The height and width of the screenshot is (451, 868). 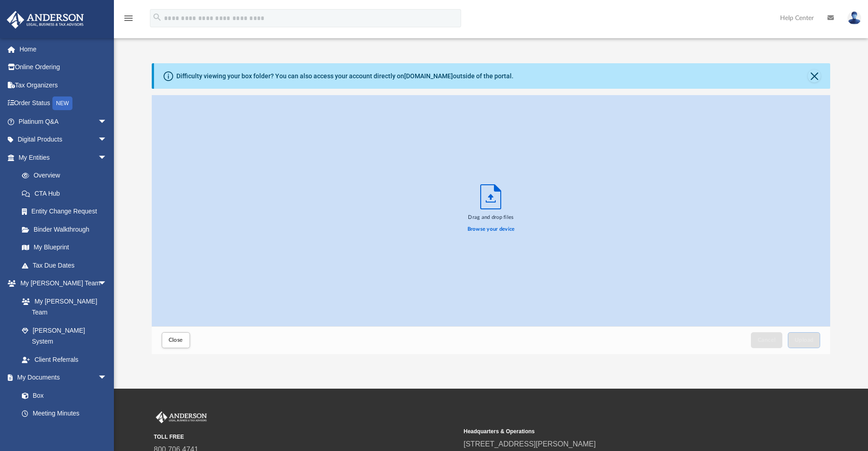 I want to click on i: search, so click(x=157, y=17).